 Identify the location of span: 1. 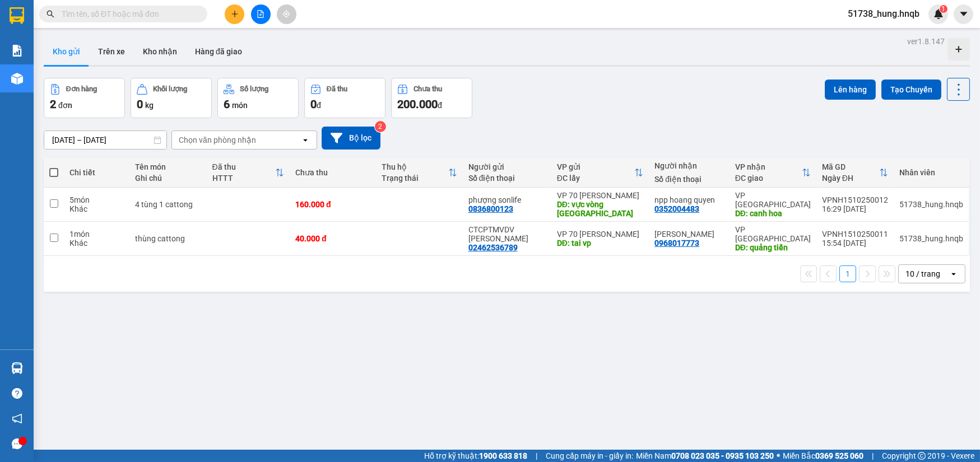
(944, 9).